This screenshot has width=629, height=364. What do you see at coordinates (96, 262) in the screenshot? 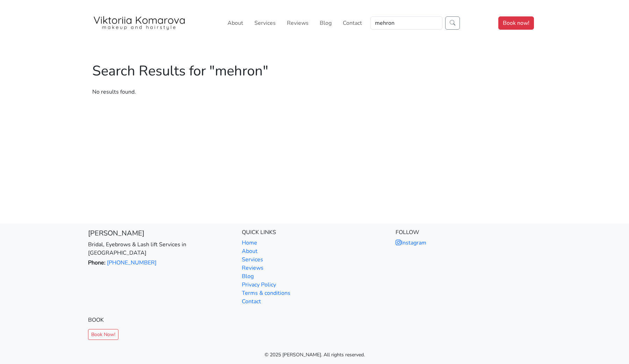
I see `strong: Phone:` at bounding box center [96, 262].